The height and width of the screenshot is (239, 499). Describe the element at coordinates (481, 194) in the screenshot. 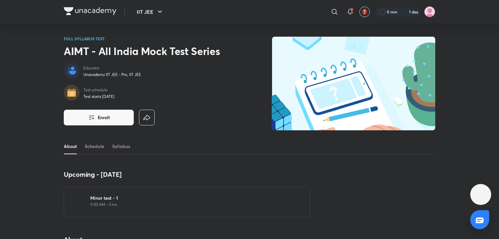

I see `img: ttu` at that location.